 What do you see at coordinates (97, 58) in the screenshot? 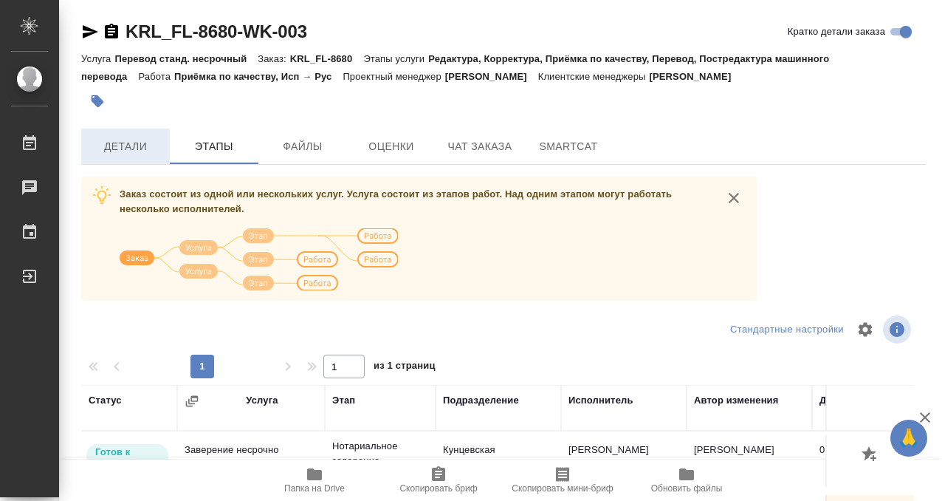
I see `p: Услуга` at bounding box center [97, 58].